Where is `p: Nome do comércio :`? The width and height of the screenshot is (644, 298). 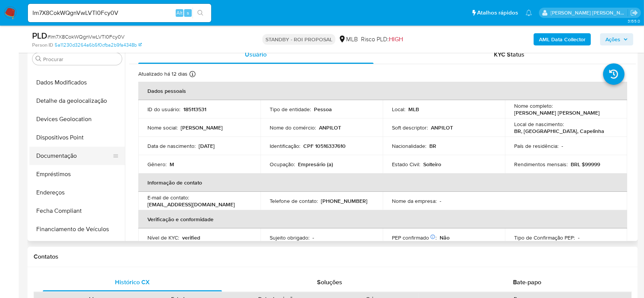 p: Nome do comércio : is located at coordinates (293, 128).